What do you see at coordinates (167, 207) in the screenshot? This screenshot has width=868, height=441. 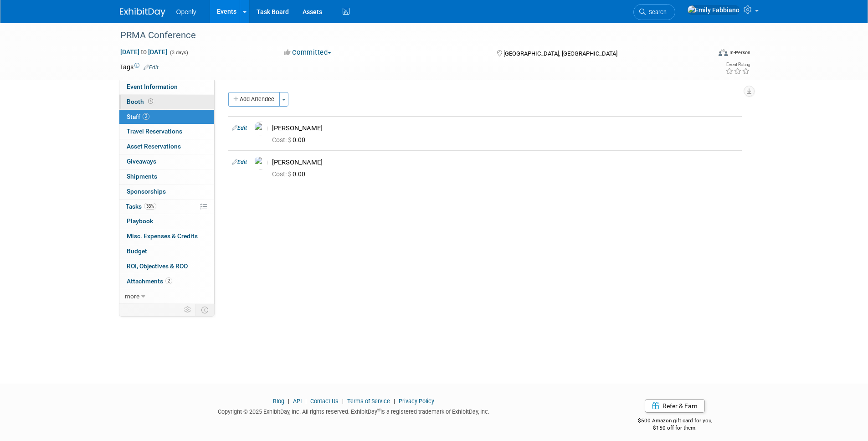 I see `a: Tasks33%` at bounding box center [167, 207].